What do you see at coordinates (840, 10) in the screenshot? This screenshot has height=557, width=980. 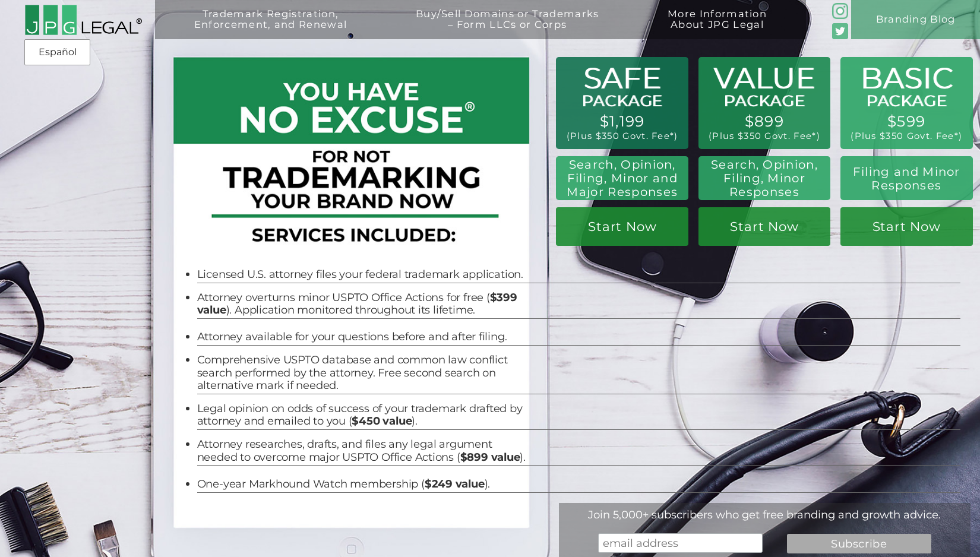 I see `img: glyph-logo_May2016-green3-90.png` at bounding box center [840, 10].